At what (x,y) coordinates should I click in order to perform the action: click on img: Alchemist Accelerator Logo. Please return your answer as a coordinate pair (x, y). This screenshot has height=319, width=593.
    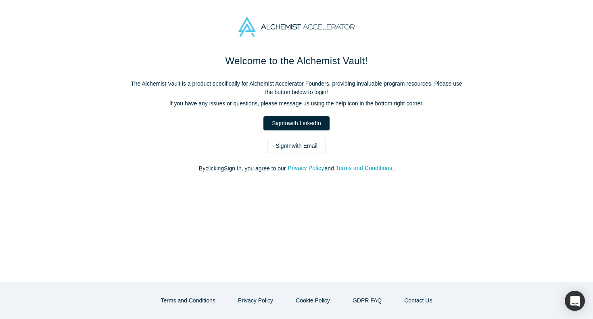
    Looking at the image, I should click on (297, 27).